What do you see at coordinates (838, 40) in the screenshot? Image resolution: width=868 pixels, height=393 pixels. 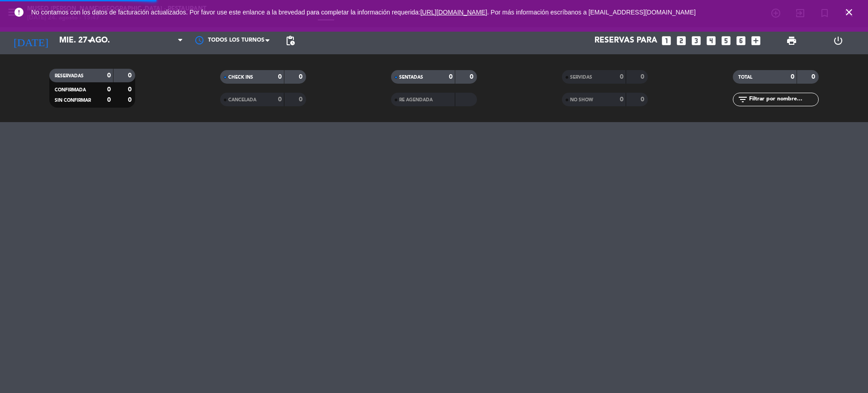 I see `i: power_settings_new` at bounding box center [838, 40].